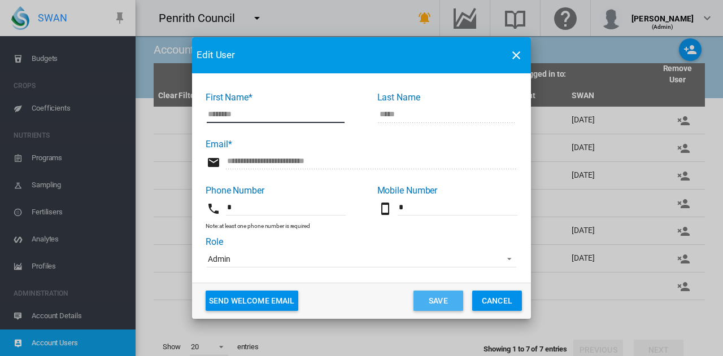 Image resolution: width=723 pixels, height=356 pixels. What do you see at coordinates (385, 209) in the screenshot?
I see `md-icon: icon-cellphone` at bounding box center [385, 209].